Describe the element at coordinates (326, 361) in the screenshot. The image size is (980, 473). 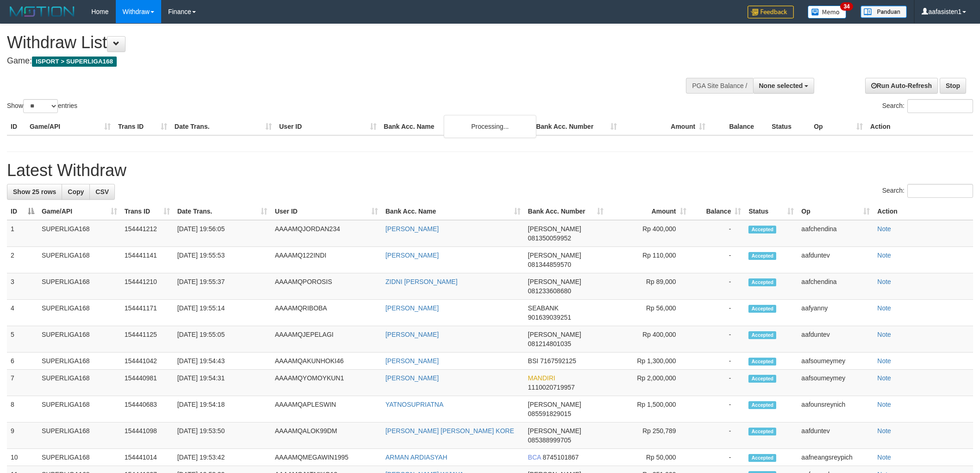
I see `td: AAAAMQAKUNHOKI46` at that location.